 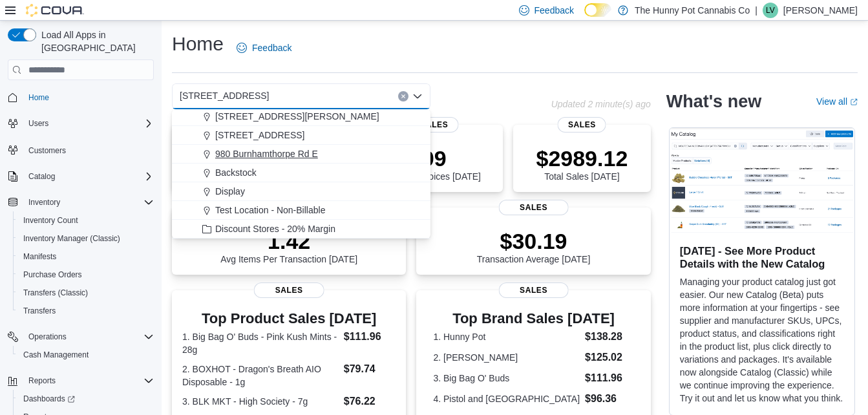 I want to click on a: Home, so click(x=39, y=97).